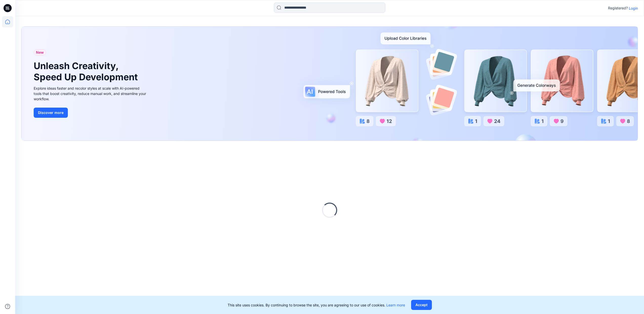 The image size is (644, 314). I want to click on button: Accept, so click(421, 305).